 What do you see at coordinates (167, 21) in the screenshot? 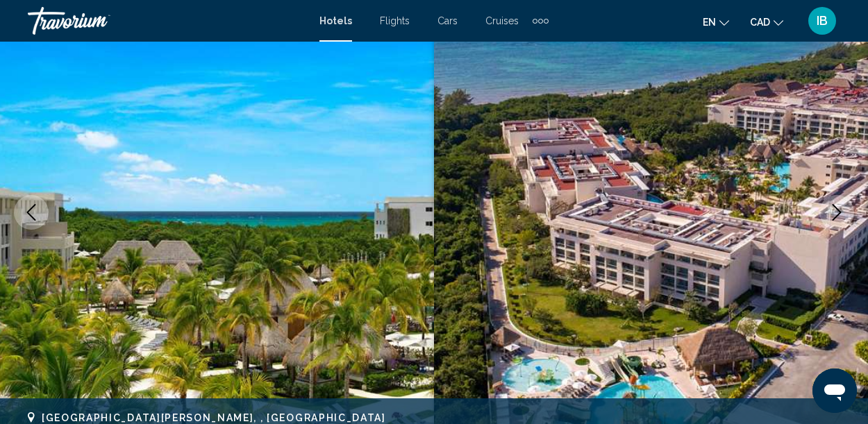
I see `a: Travorium` at bounding box center [167, 21].